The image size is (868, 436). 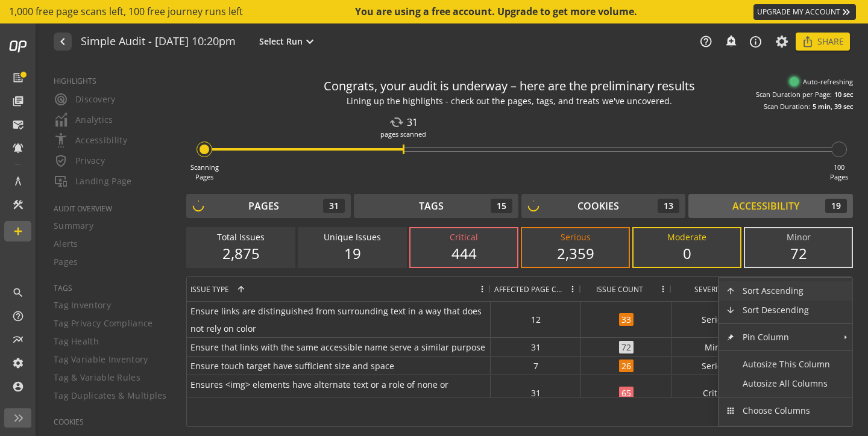 What do you see at coordinates (619, 289) in the screenshot?
I see `span: Issue Count` at bounding box center [619, 289].